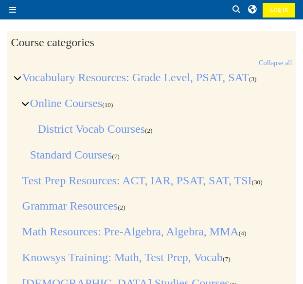  I want to click on a: Log in, so click(279, 10).